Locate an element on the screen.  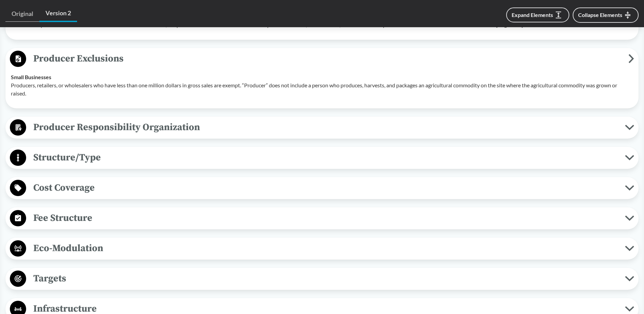
span: Cost Coverage is located at coordinates (326, 187).